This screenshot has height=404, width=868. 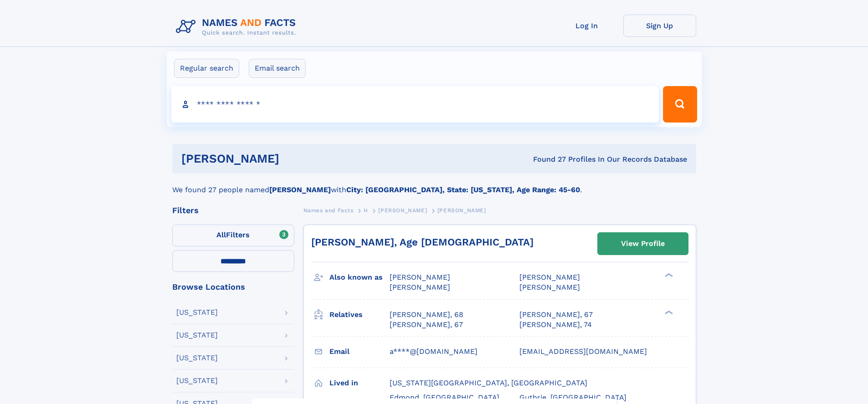 What do you see at coordinates (680, 104) in the screenshot?
I see `button: Search Button` at bounding box center [680, 104].